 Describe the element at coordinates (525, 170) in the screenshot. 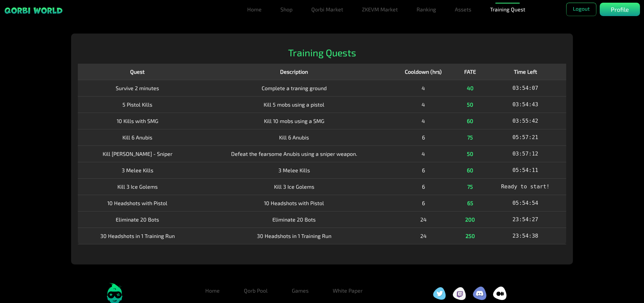

I see `td: 05:54:11` at that location.